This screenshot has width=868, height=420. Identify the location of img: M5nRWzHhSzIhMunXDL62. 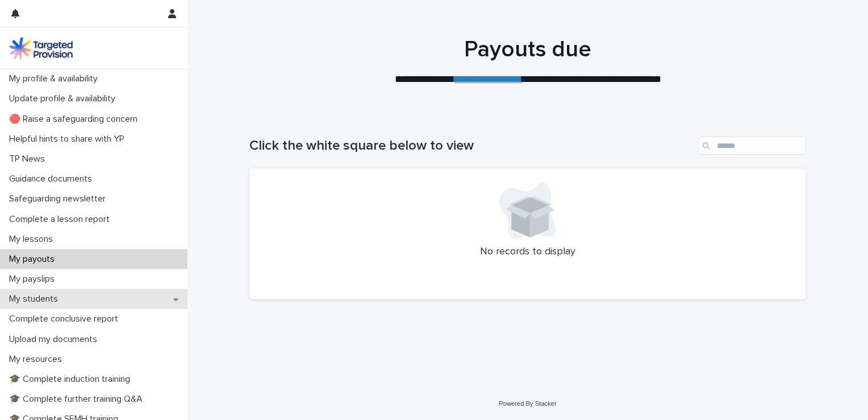
(41, 49).